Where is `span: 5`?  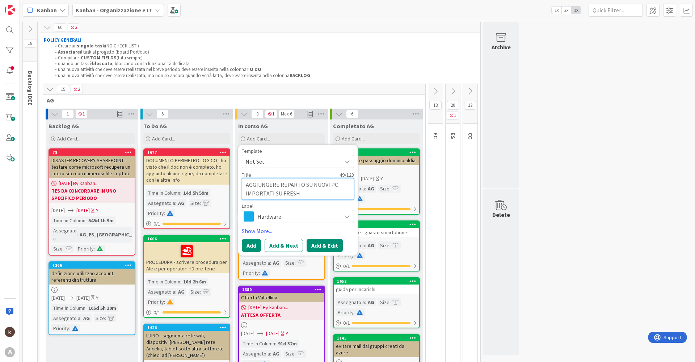
span: 5 is located at coordinates (163, 114).